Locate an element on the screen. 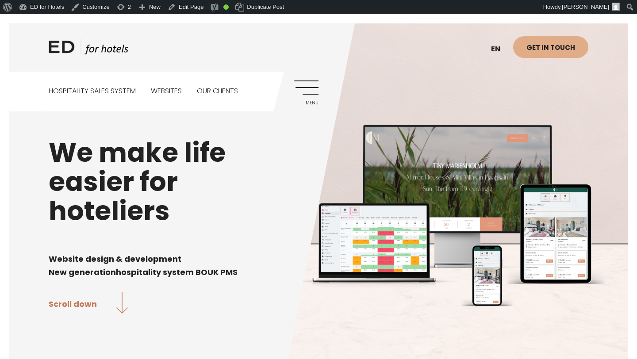 The width and height of the screenshot is (637, 359). a: Websites is located at coordinates (166, 91).